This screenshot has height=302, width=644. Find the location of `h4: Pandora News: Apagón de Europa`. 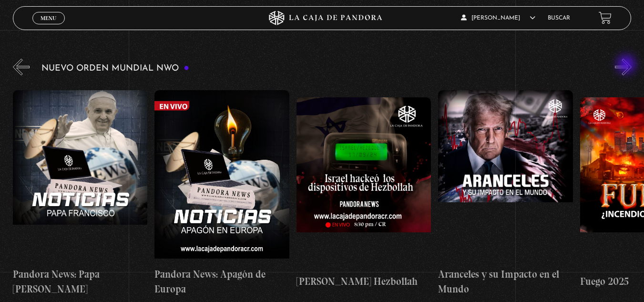

h4: Pandora News: Apagón de Europa is located at coordinates (221, 282).